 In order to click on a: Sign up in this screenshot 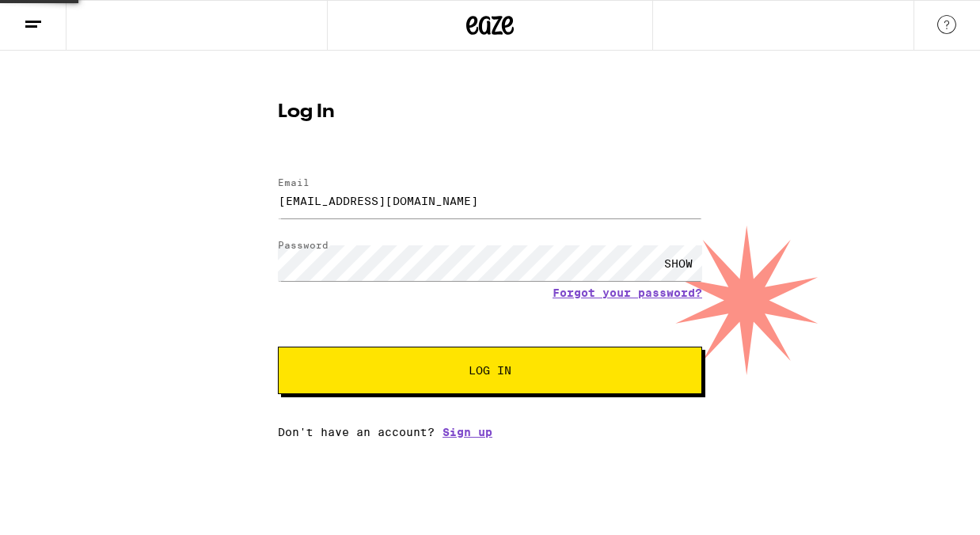, I will do `click(467, 432)`.